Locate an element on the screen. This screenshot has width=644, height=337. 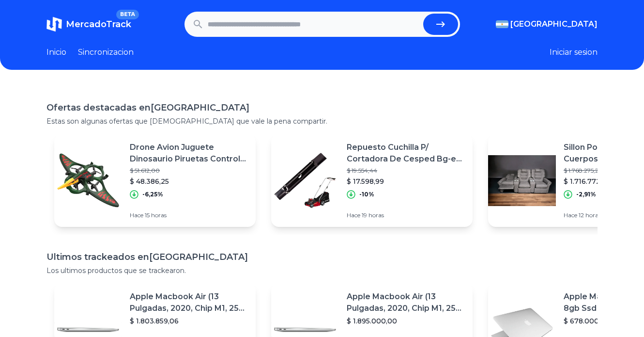
p: $ 1.803.859,06 is located at coordinates (189, 321).